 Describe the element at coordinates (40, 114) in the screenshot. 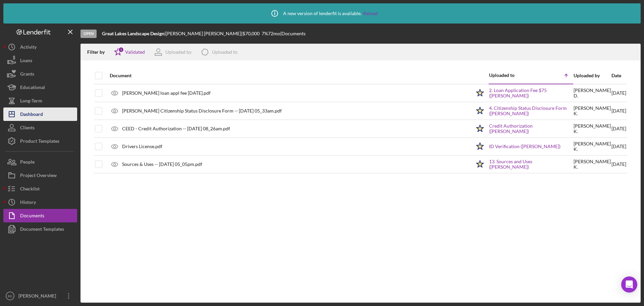

I see `button: Dashboard` at that location.